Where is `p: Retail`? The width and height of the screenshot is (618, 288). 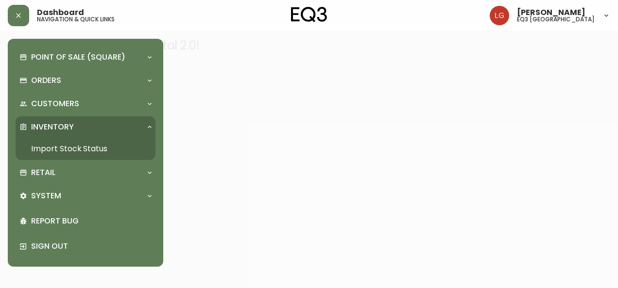 p: Retail is located at coordinates (43, 173).